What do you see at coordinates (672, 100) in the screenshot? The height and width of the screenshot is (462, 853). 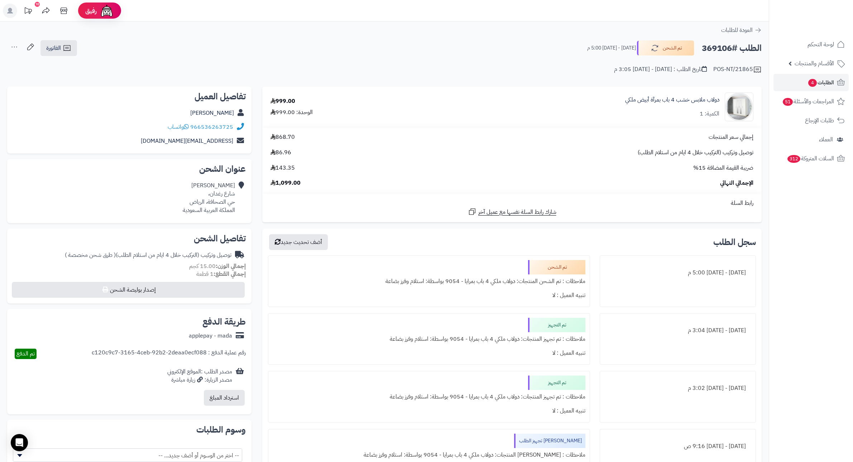 I see `a: دولاب ملابس خشب 4 باب بمرآة أبيض ملكي` at bounding box center [672, 100].